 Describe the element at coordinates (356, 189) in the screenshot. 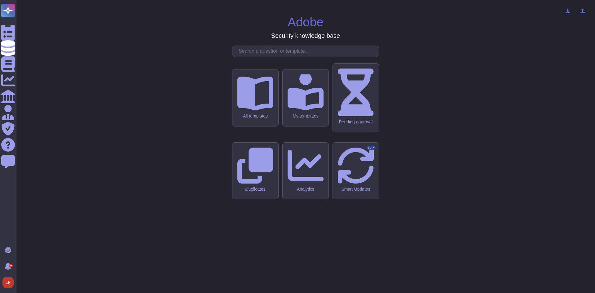

I see `div: Smart Updates` at that location.